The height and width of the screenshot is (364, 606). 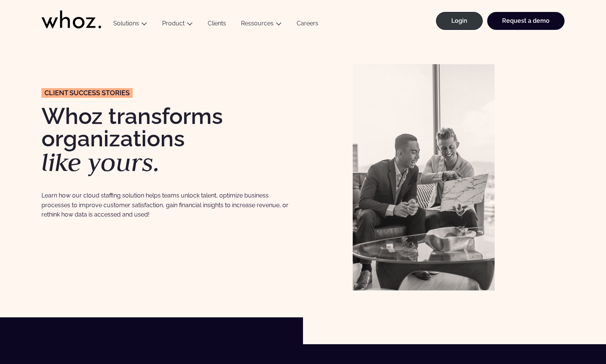 I want to click on a: Product, so click(x=174, y=23).